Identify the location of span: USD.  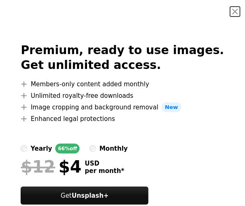
(105, 163).